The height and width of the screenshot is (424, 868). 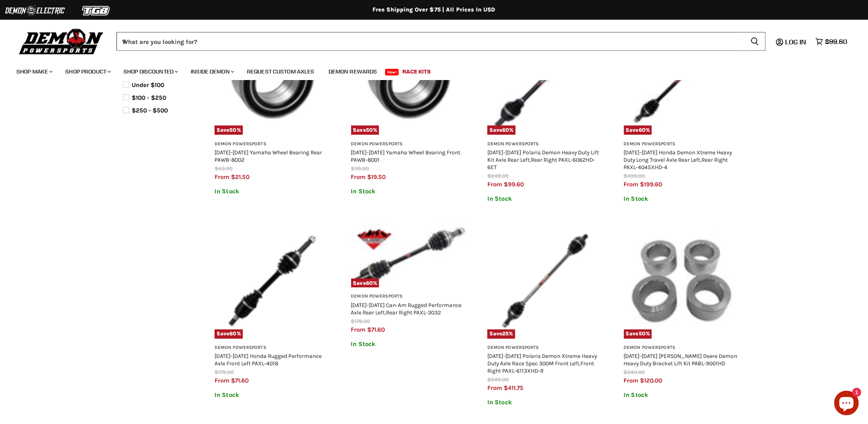 I want to click on span: $120.00, so click(x=652, y=381).